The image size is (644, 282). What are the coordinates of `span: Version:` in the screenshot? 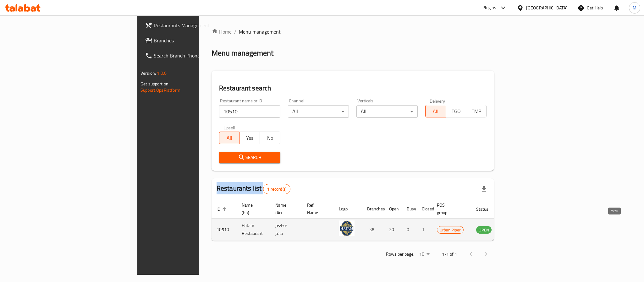 It's located at (148, 73).